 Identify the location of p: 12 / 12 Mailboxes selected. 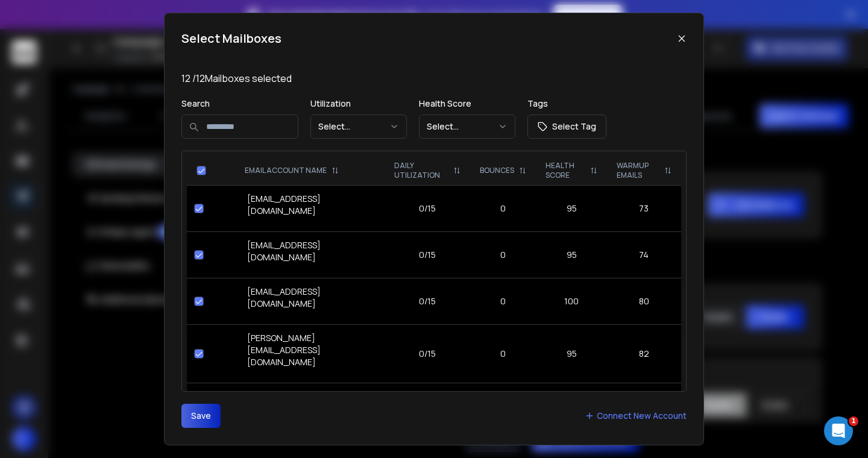
(434, 78).